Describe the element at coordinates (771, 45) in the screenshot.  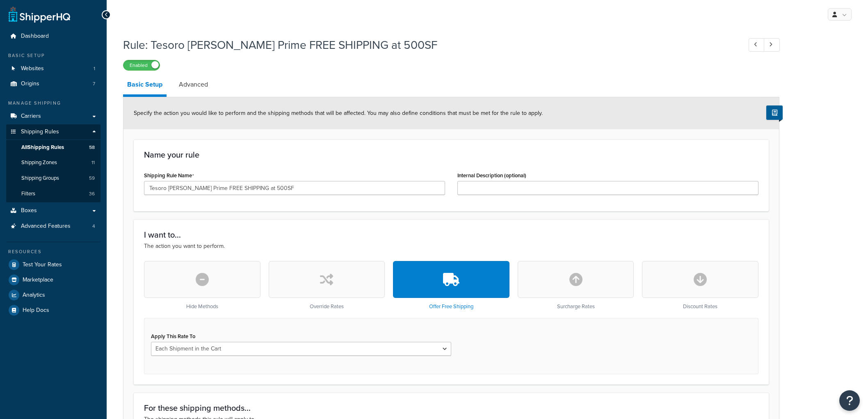
I see `a: Next Record` at that location.